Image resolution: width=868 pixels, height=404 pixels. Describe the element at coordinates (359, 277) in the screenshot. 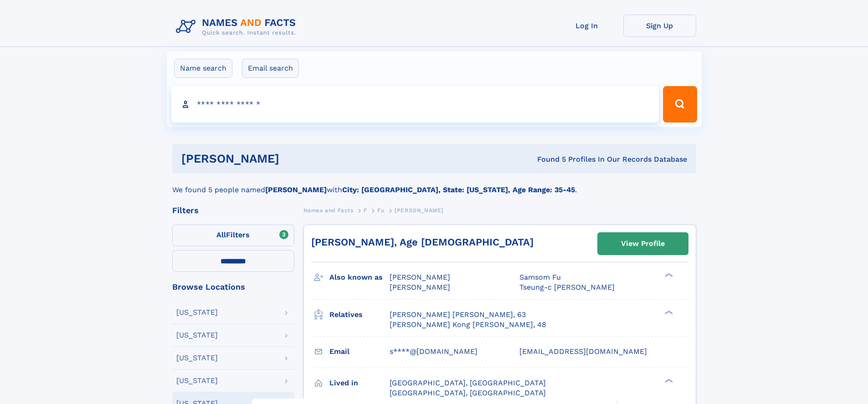

I see `h3: Also known as` at that location.